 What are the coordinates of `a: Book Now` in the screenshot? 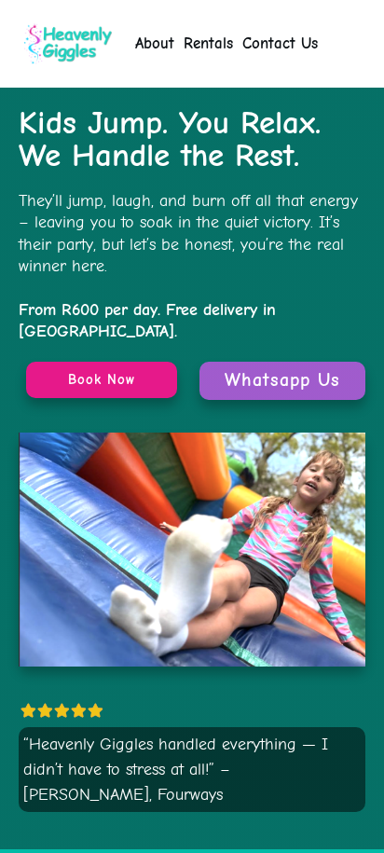 It's located at (102, 380).